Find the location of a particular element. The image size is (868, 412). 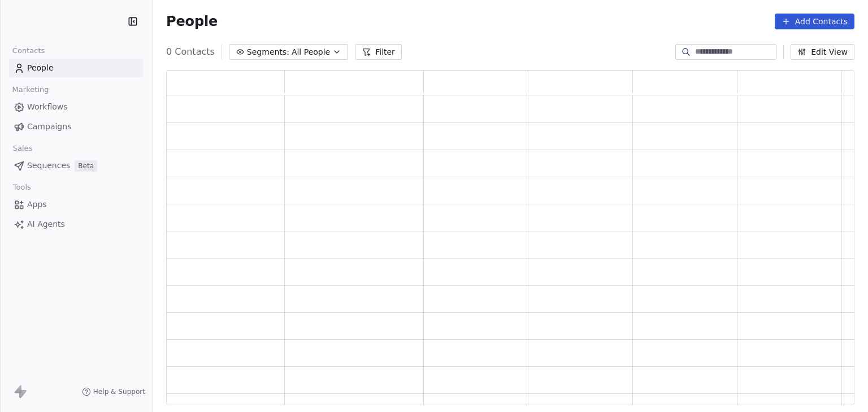

a: Workflows is located at coordinates (76, 107).